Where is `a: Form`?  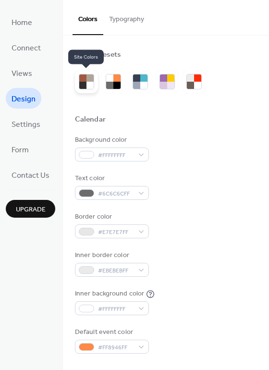
a: Form is located at coordinates (20, 149).